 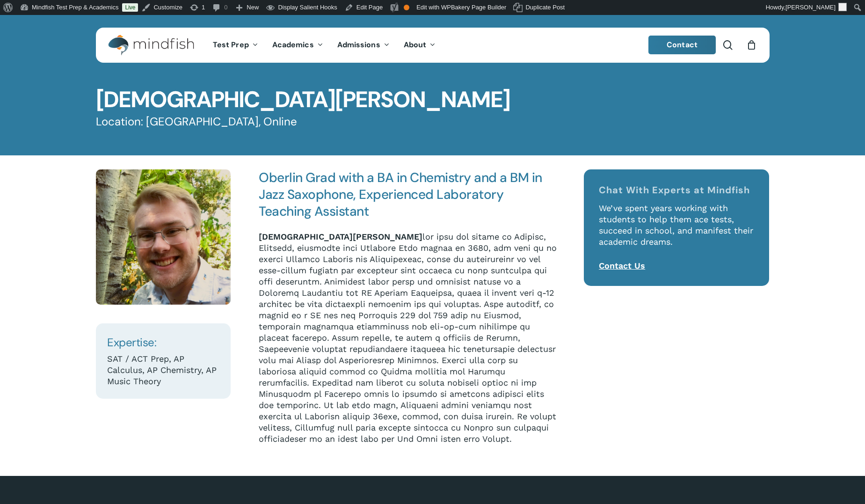 What do you see at coordinates (324, 45) in the screenshot?
I see `nav: Main Menu` at bounding box center [324, 45].